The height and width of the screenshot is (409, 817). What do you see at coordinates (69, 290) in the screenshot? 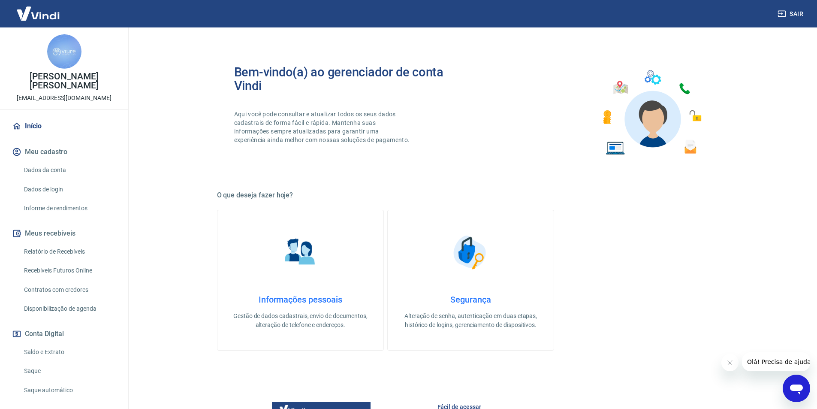
I see `a: Contratos com credores` at bounding box center [69, 290].